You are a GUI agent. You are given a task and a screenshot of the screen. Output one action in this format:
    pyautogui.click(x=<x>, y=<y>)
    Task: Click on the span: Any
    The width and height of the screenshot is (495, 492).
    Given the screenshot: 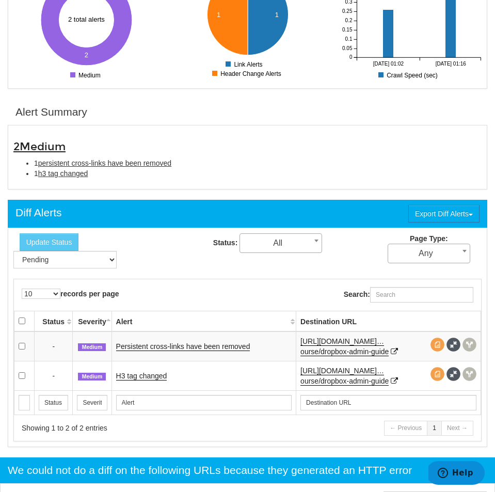 What is the action you would take?
    pyautogui.click(x=429, y=254)
    